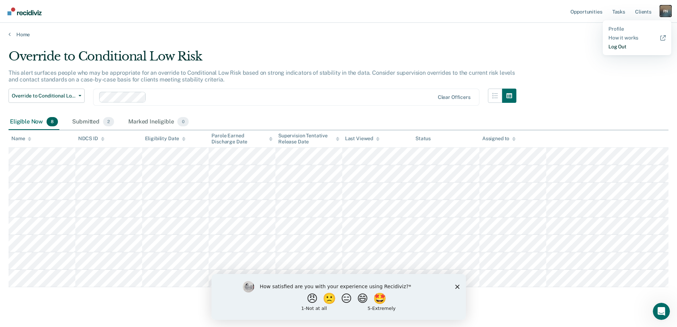 Image resolution: width=677 pixels, height=327 pixels. I want to click on button: Override to Conditional Low Risk, so click(47, 96).